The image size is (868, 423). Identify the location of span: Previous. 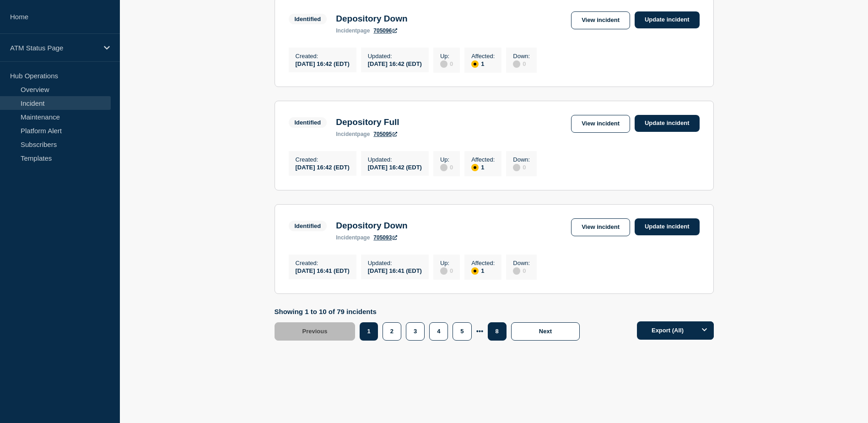
(315, 331).